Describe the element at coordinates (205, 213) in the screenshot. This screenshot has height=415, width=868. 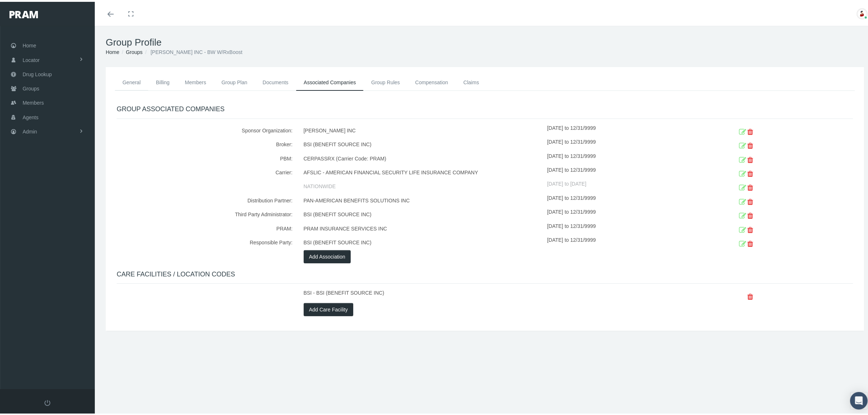
I see `div: Third Party Administrator:` at that location.